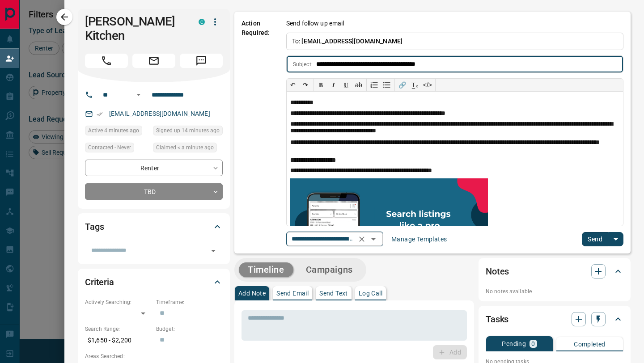 This screenshot has width=644, height=363. I want to click on span: Message, so click(201, 61).